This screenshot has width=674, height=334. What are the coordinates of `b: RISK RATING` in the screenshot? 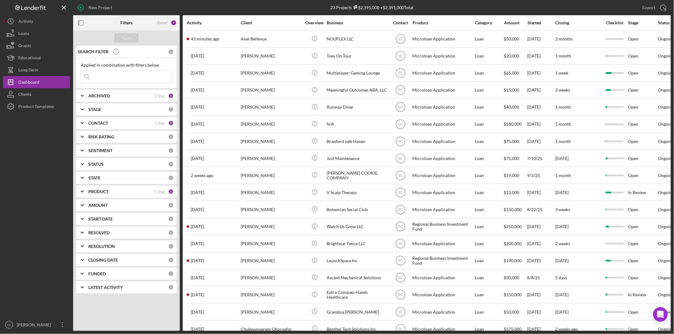 It's located at (101, 137).